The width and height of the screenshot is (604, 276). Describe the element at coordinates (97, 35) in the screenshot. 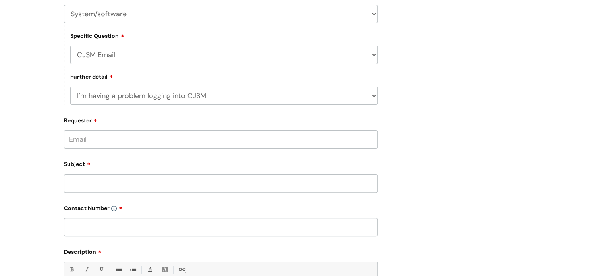

I see `label: Specific Question` at that location.